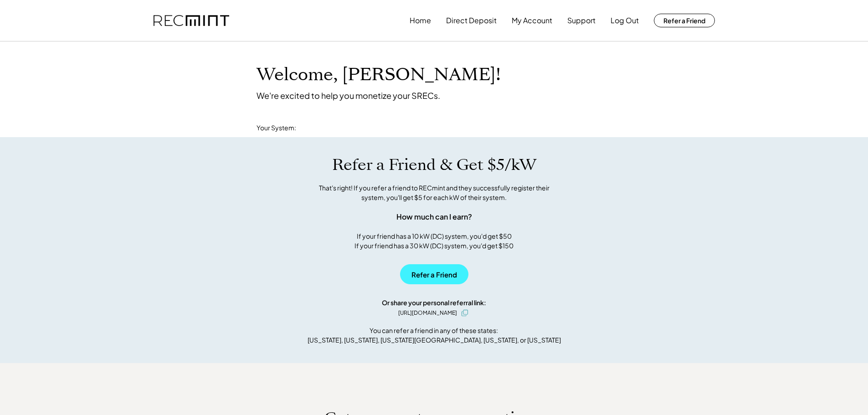 This screenshot has width=868, height=415. I want to click on button: Support, so click(581, 21).